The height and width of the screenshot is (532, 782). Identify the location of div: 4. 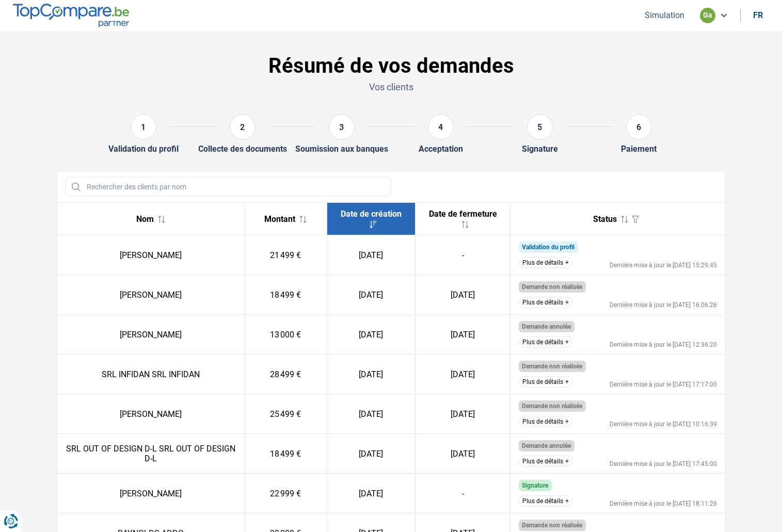
(441, 127).